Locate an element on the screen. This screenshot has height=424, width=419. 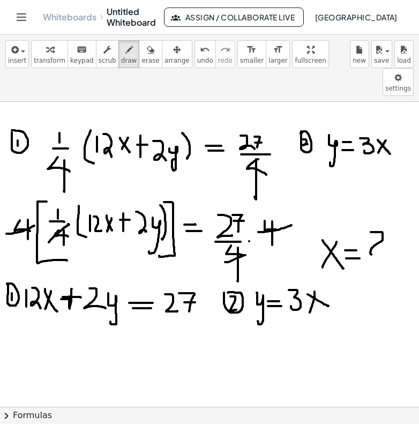
button: save is located at coordinates (381, 54).